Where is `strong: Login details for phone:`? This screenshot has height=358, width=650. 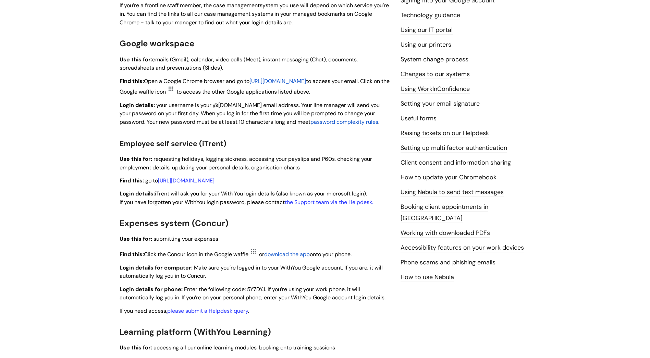
strong: Login details for phone: is located at coordinates (151, 289).